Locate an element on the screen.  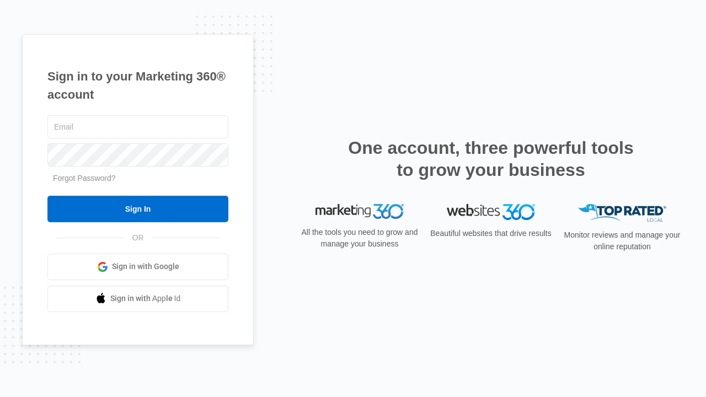
p: Monitor reviews and manage your online reputation is located at coordinates (622, 241).